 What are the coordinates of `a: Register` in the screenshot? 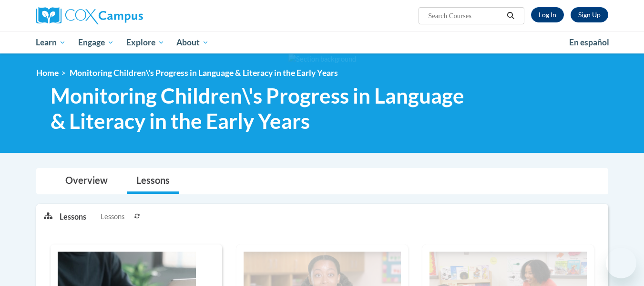 It's located at (589, 15).